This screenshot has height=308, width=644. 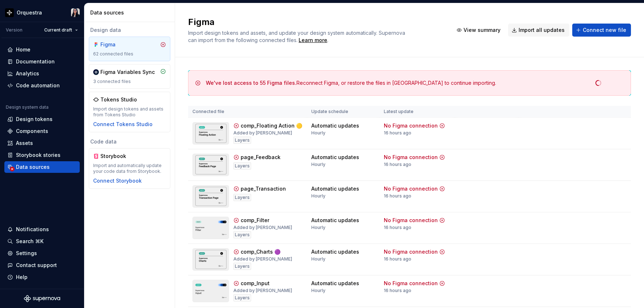 What do you see at coordinates (316, 22) in the screenshot?
I see `h2: Figma` at bounding box center [316, 22].